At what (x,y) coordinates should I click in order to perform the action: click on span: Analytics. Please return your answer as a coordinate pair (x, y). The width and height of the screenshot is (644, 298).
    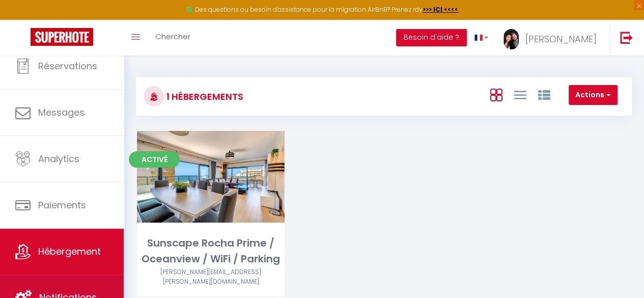
    Looking at the image, I should click on (59, 159).